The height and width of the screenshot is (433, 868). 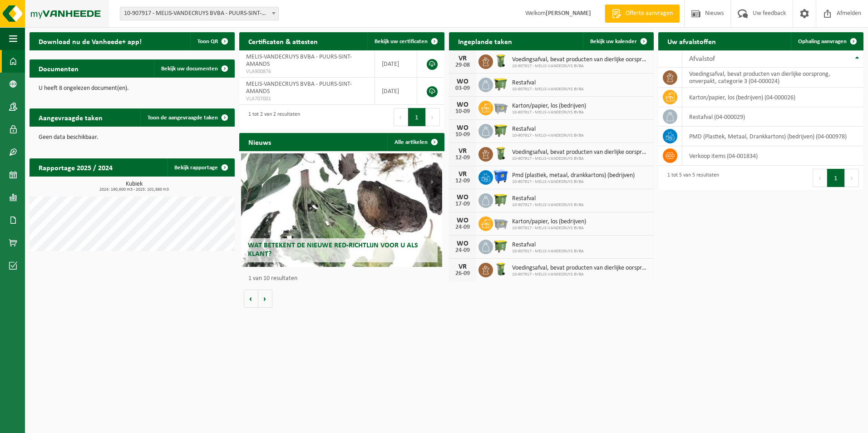 I want to click on td: karton/papier, los (bedrijven) (04-000026), so click(x=773, y=97).